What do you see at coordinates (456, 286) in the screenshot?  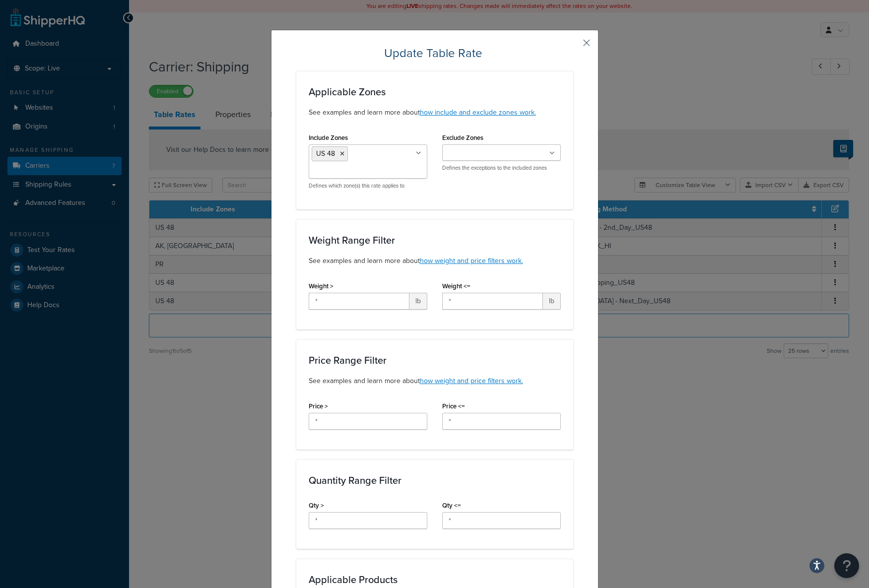 I see `label: Weight <=` at bounding box center [456, 286].